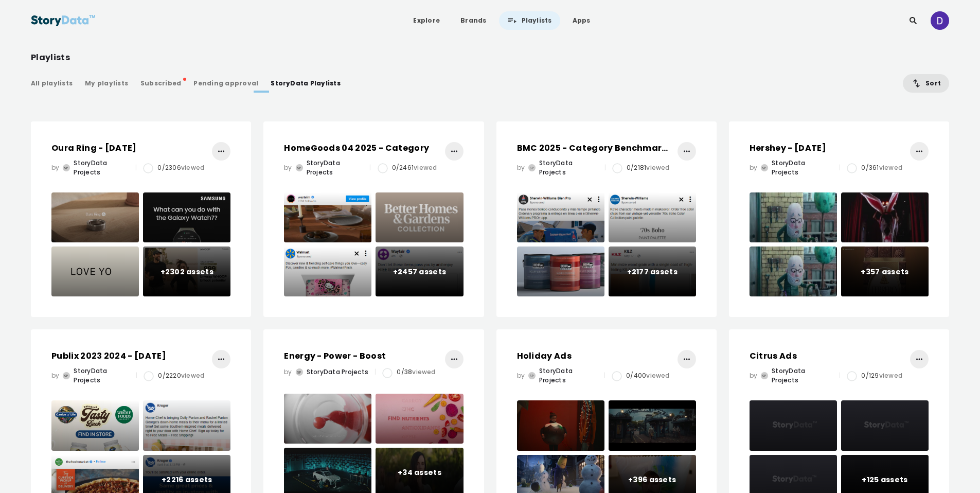 The height and width of the screenshot is (493, 980). I want to click on div: StoryData Playlists, so click(306, 84).